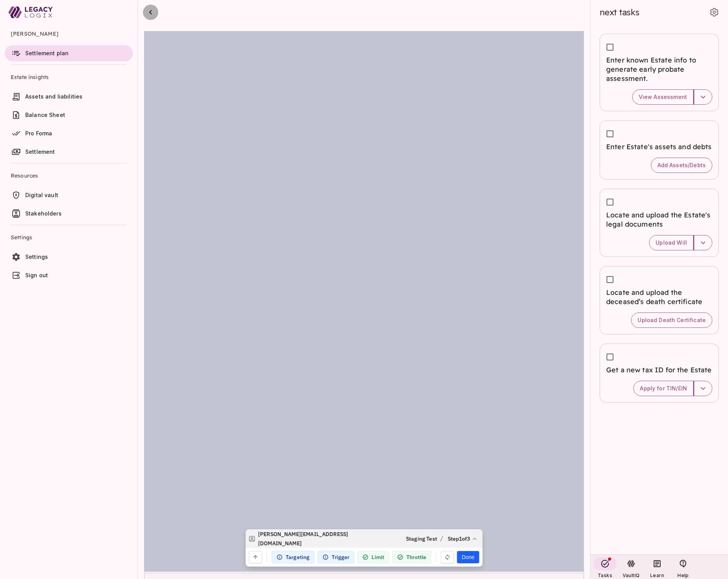  I want to click on span: Upload Will, so click(672, 242).